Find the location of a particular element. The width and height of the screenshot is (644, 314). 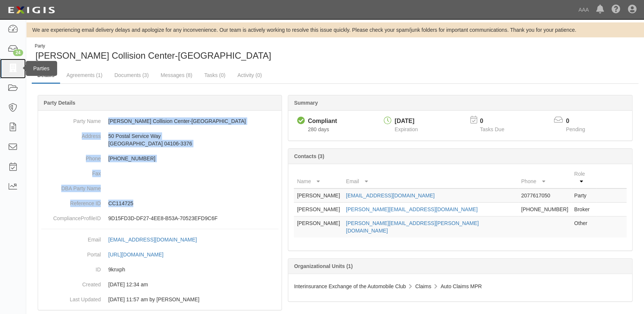

dd: 01/10/2024 11:57 am by Benjamin Tully is located at coordinates (160, 300).